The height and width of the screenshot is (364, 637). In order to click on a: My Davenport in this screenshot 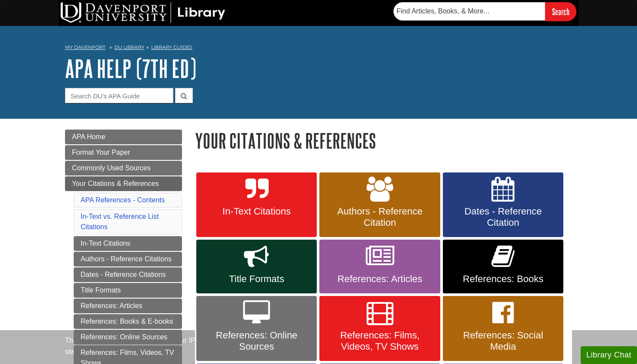, I will do `click(85, 47)`.